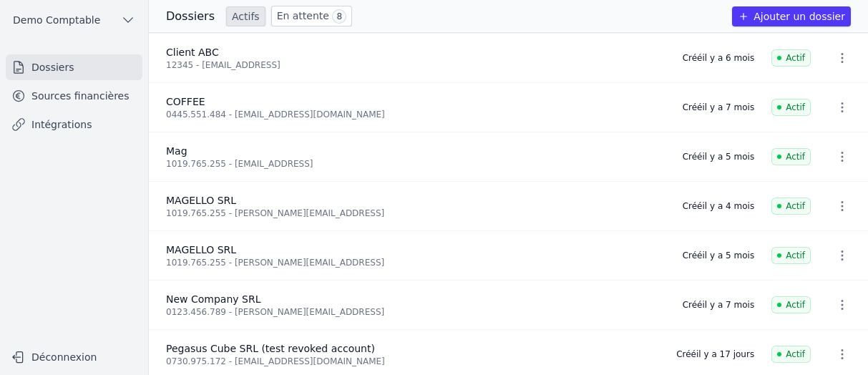 The height and width of the screenshot is (375, 868). Describe the element at coordinates (715, 354) in the screenshot. I see `div: Créé il y a 17 jours` at that location.